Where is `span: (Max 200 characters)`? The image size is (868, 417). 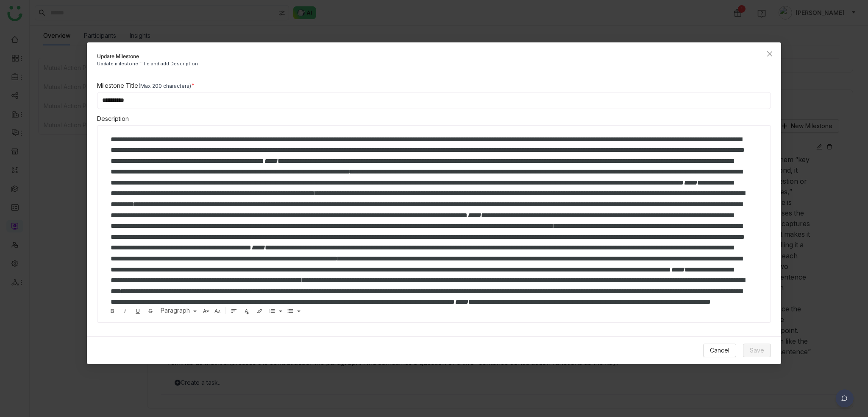 span: (Max 200 characters) is located at coordinates (165, 86).